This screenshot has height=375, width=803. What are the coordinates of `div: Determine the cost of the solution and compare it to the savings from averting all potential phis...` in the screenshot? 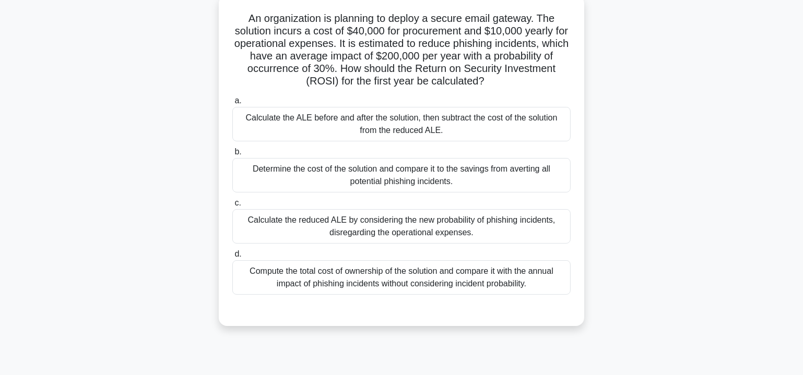 It's located at (402, 175).